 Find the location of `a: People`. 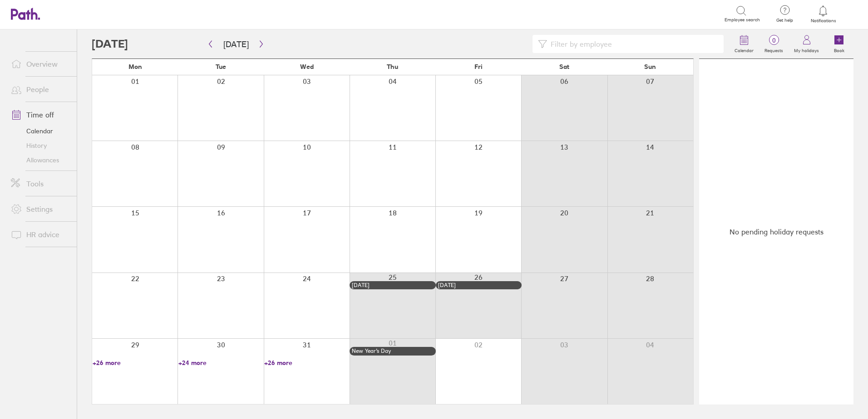

a: People is located at coordinates (40, 89).